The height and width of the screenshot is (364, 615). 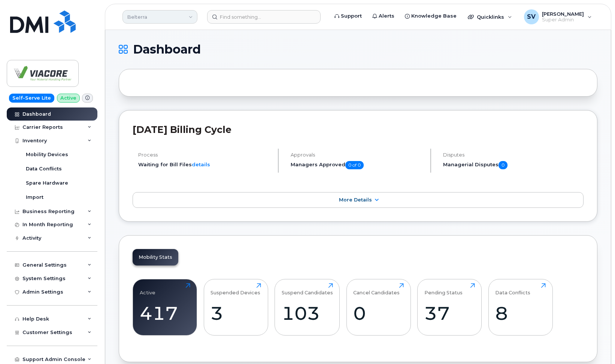 I want to click on span: Dashboard, so click(x=167, y=49).